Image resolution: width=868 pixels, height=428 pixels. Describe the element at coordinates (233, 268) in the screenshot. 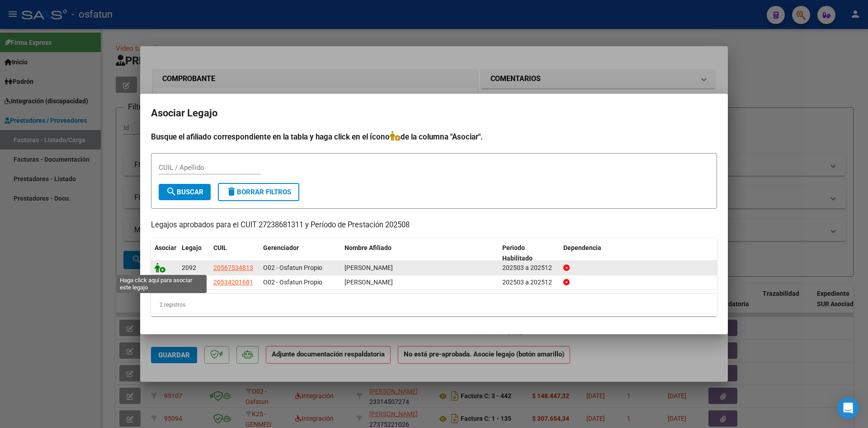

I see `span: 20567534813` at that location.